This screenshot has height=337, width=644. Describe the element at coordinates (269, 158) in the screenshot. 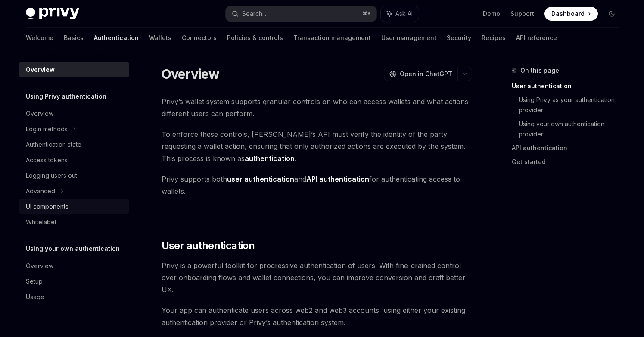

I see `strong: authentication` at that location.